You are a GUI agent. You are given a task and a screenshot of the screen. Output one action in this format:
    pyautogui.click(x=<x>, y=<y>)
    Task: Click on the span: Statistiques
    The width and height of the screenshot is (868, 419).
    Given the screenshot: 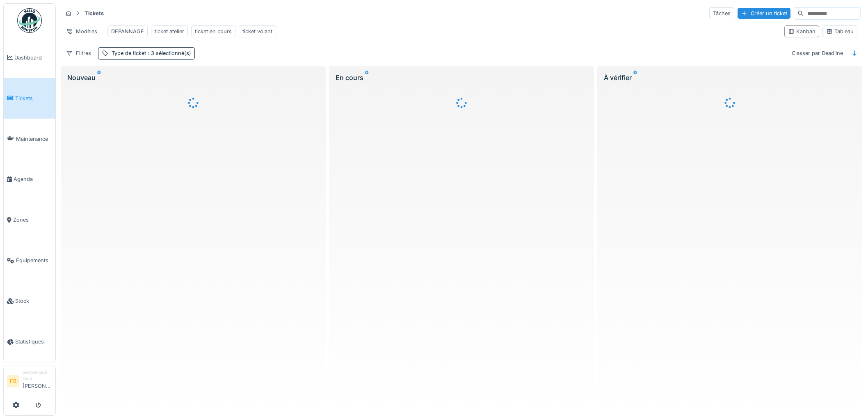 What is the action you would take?
    pyautogui.click(x=34, y=341)
    